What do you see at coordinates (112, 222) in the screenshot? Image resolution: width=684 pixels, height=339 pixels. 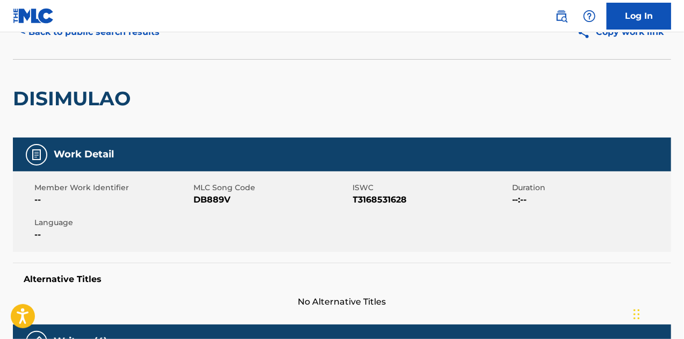 I see `span: Language` at bounding box center [112, 222].